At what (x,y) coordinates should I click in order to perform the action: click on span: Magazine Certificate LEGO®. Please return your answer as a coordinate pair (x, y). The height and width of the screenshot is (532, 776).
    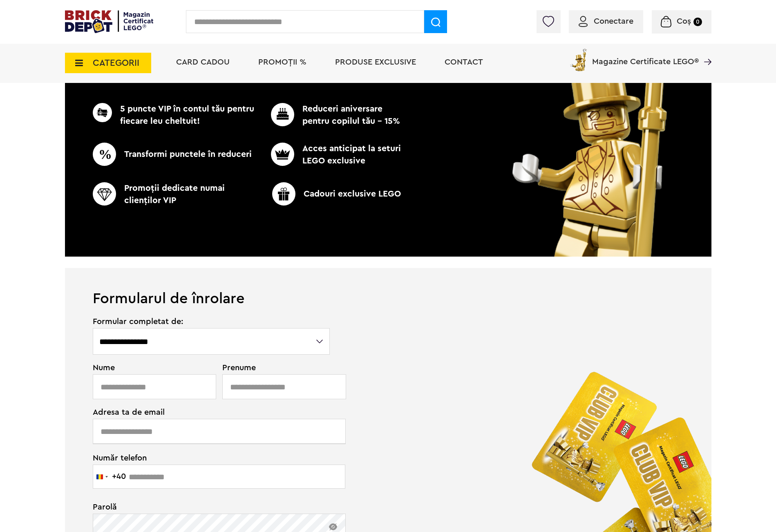
    Looking at the image, I should click on (645, 57).